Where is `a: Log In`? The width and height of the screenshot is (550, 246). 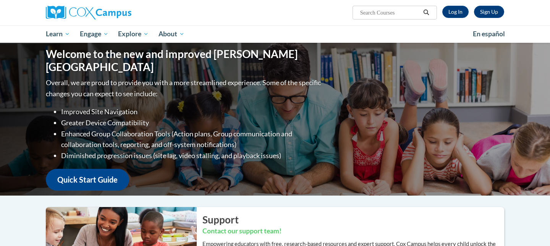 a: Log In is located at coordinates (455, 12).